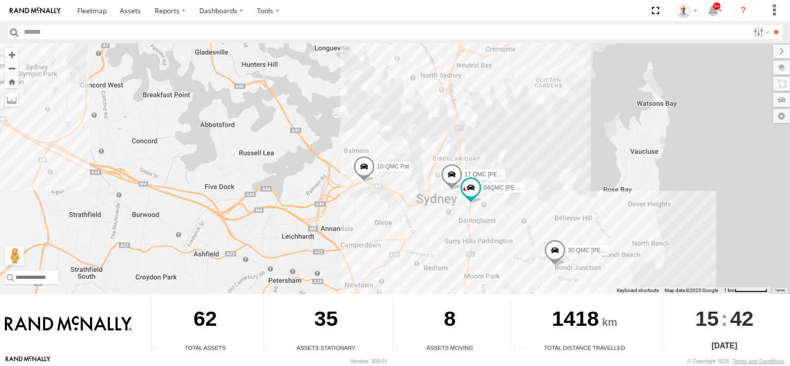 This screenshot has width=790, height=366. What do you see at coordinates (35, 11) in the screenshot?
I see `img: rand-logo.svg` at bounding box center [35, 11].